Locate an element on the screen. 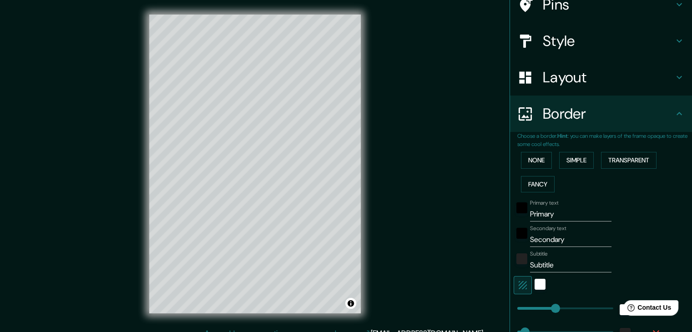 The image size is (692, 332). button: None is located at coordinates (536, 160).